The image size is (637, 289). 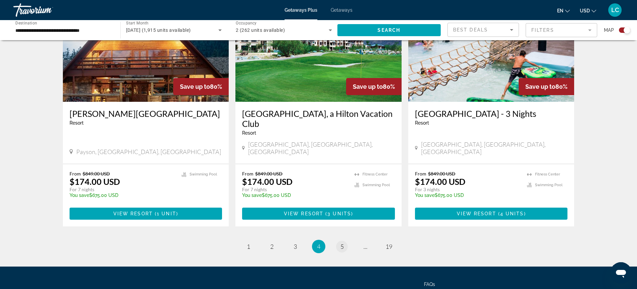 I want to click on nav: Pagination, so click(x=319, y=246).